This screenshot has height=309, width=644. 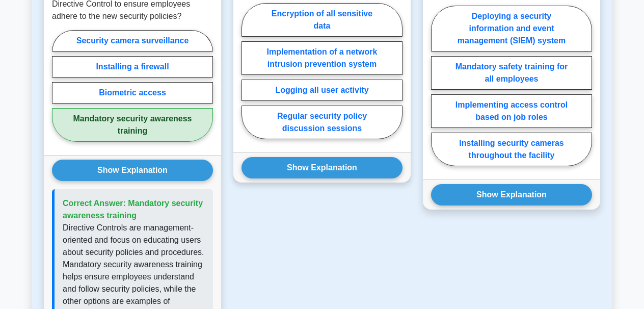 What do you see at coordinates (512, 28) in the screenshot?
I see `label: Deploying a security information and event management (SIEM) system` at bounding box center [512, 28].